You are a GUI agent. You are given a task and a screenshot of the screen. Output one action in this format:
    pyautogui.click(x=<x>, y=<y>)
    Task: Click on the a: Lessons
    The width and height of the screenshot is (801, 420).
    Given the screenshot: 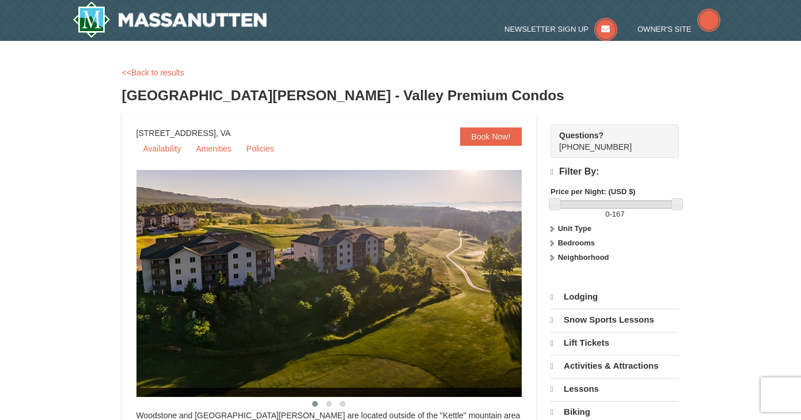 What is the action you would take?
    pyautogui.click(x=615, y=389)
    